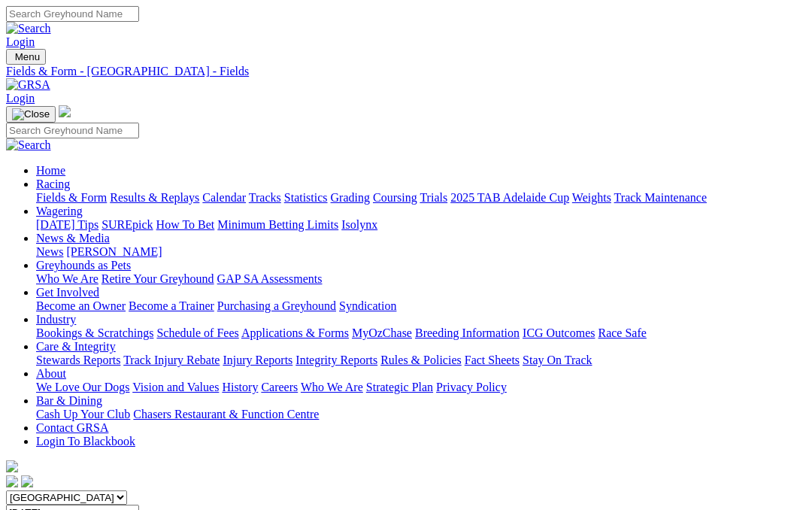 This screenshot has width=812, height=510. Describe the element at coordinates (78, 360) in the screenshot. I see `a: Stewards Reports` at that location.